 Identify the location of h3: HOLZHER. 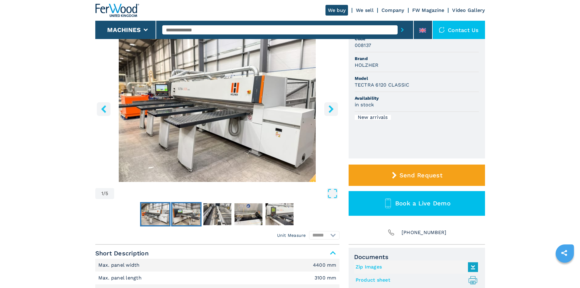
(366, 65).